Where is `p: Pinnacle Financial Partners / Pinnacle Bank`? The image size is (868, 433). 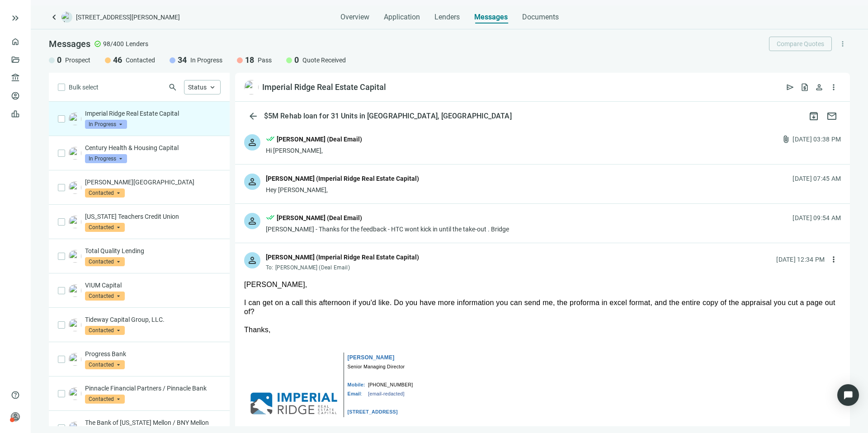
p: Pinnacle Financial Partners / Pinnacle Bank is located at coordinates (153, 388).